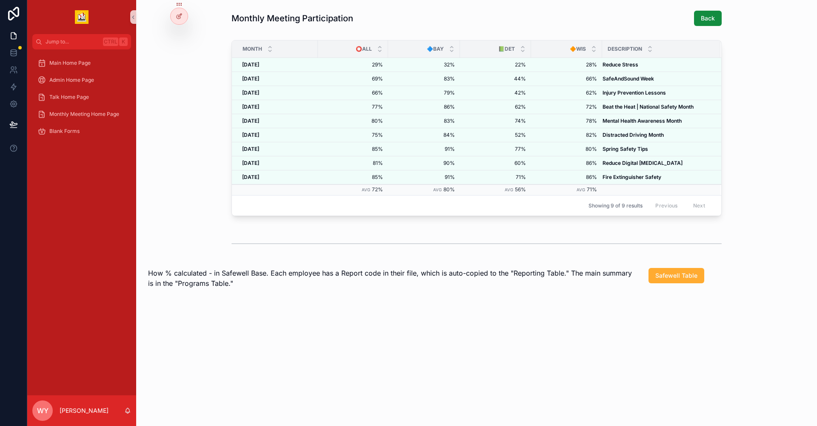  What do you see at coordinates (633, 134) in the screenshot?
I see `strong: Distracted Driving Month` at bounding box center [633, 134].